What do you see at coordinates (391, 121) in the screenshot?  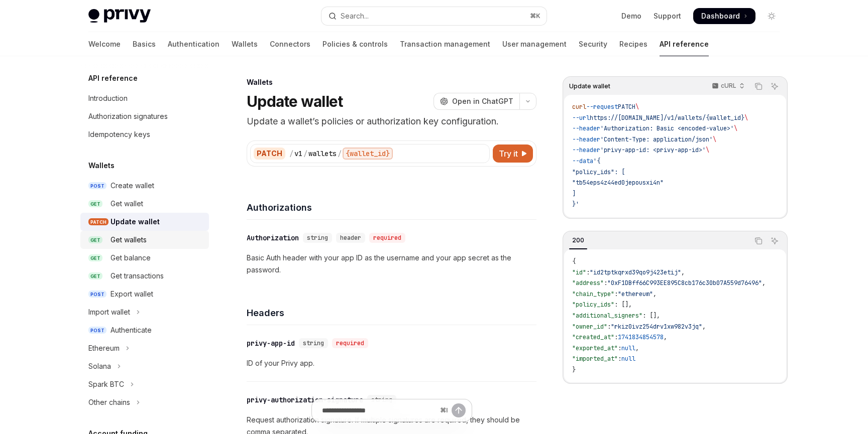 I see `p: Update a wallet’s policies or authorization key configuration.` at bounding box center [391, 121].